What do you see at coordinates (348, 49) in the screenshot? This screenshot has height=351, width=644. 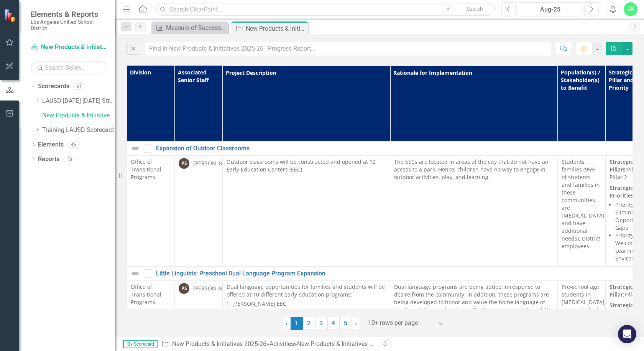 I see `input: Find in New Products & Initiatives 2025-26 - Progress Report...` at bounding box center [348, 49].